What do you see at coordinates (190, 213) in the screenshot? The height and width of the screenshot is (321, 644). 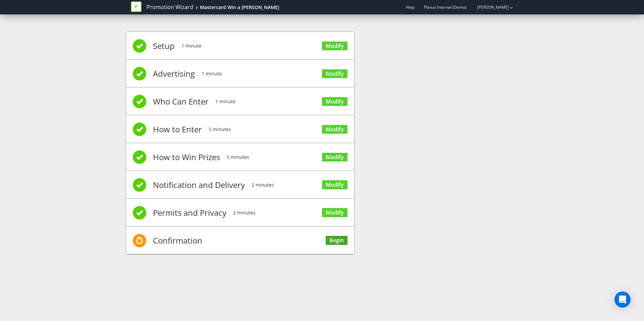 I see `span: Permits and Privacy` at bounding box center [190, 213].